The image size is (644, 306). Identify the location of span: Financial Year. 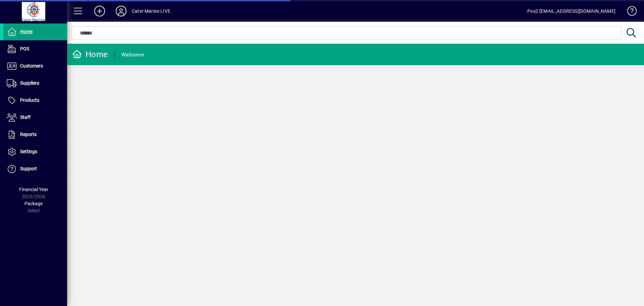
(33, 190).